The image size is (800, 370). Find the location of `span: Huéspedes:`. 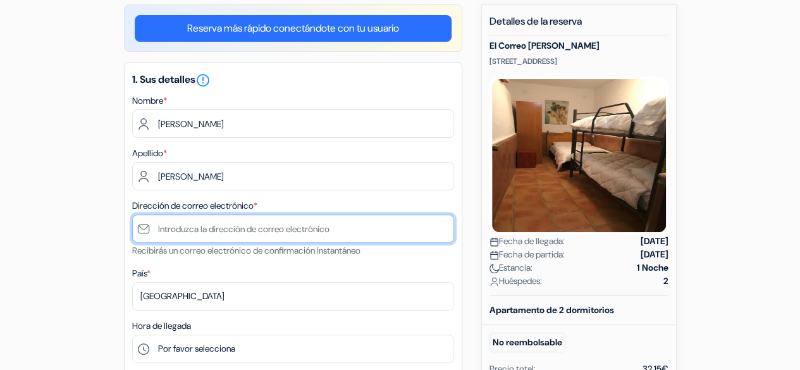

span: Huéspedes: is located at coordinates (516, 281).